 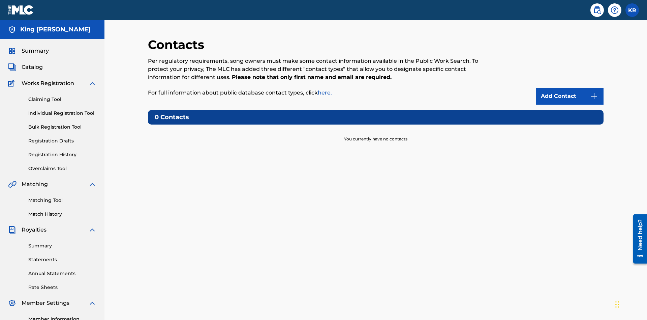 What do you see at coordinates (12, 51) in the screenshot?
I see `img: Summary` at bounding box center [12, 51].